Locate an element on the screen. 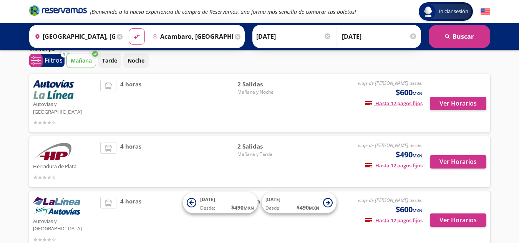 This screenshot has height=243, width=519. p: Tarde is located at coordinates (110, 60).